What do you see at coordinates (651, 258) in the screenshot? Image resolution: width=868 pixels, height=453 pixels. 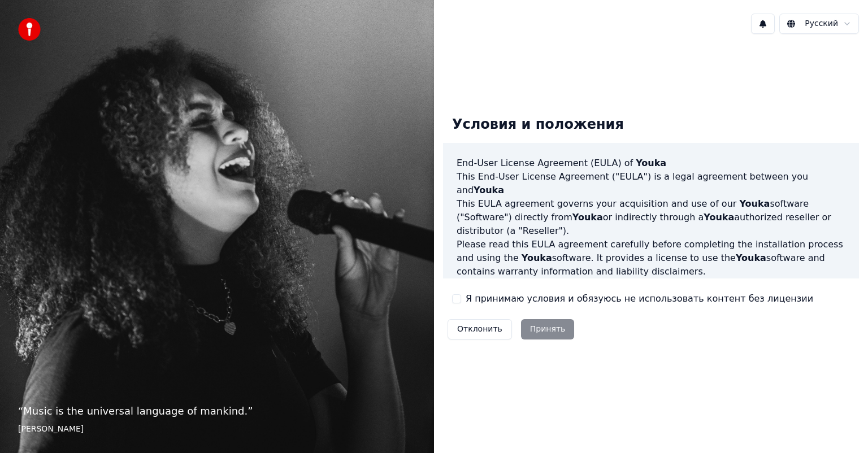 I see `p: Please read this EULA agreement carefully before completing the installation process and using th...` at bounding box center [651, 258].